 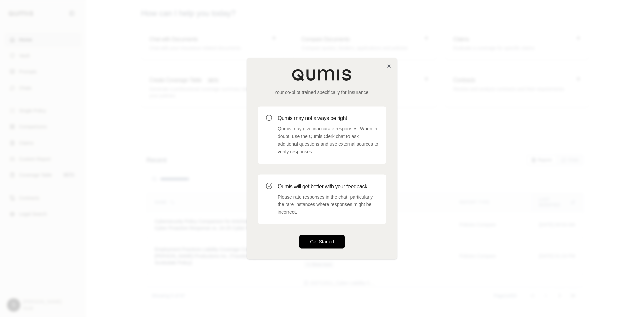 I want to click on p: Qumis may give inaccurate responses. When in doubt, use the Qumis Clerk chat to ask additional qu..., so click(x=328, y=140).